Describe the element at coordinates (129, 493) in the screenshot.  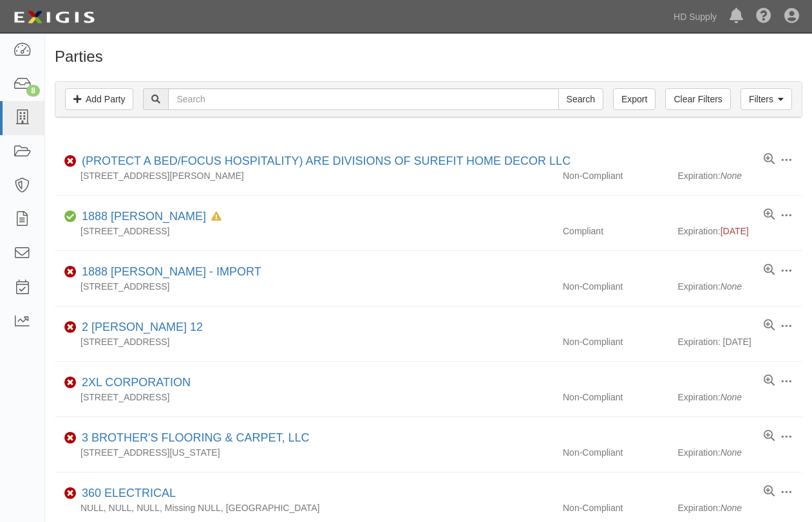
I see `a: 360 ELECTRICAL` at that location.